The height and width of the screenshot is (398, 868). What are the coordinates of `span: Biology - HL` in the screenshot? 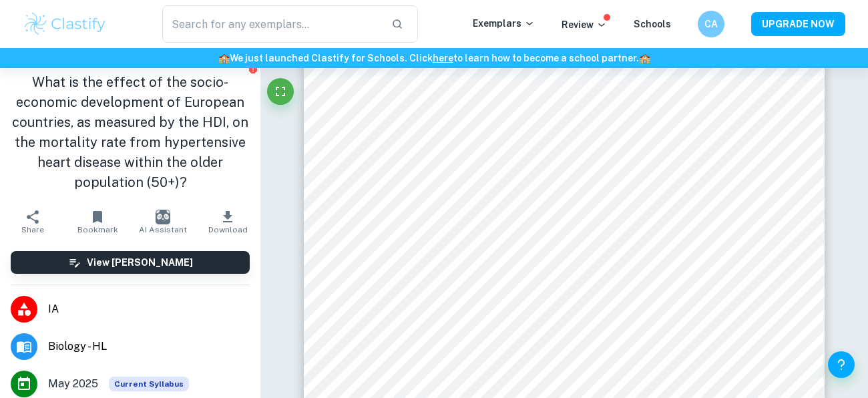 It's located at (149, 346).